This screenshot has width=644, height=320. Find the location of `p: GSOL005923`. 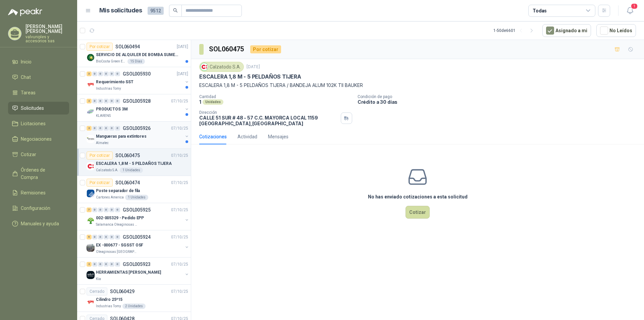

p: GSOL005923 is located at coordinates (136, 264).